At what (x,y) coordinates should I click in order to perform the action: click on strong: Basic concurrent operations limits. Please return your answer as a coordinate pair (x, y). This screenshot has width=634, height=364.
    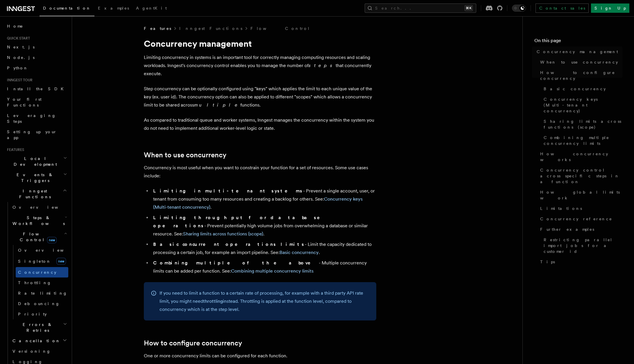
    Looking at the image, I should click on (229, 244).